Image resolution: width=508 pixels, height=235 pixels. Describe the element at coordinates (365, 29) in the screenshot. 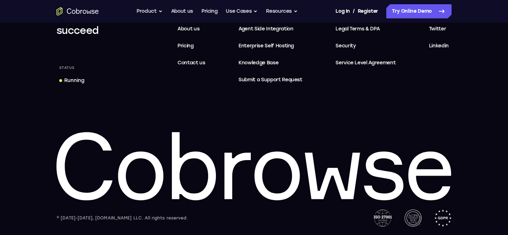

I see `a: Legal Terms & DPA` at that location.